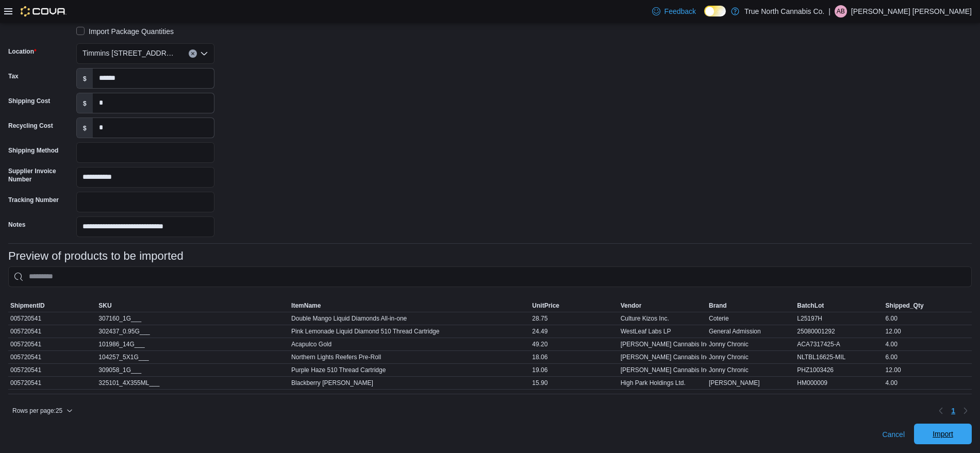 The height and width of the screenshot is (453, 980). What do you see at coordinates (839, 332) in the screenshot?
I see `div: 25080001292` at bounding box center [839, 332].